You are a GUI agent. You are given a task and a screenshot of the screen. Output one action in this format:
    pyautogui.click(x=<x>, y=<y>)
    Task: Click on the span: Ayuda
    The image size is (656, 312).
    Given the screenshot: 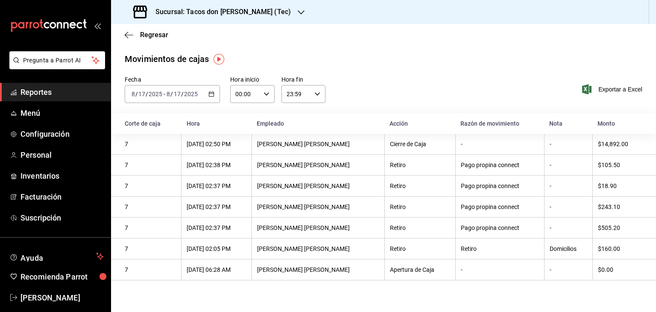 What is the action you would take?
    pyautogui.click(x=56, y=256)
    